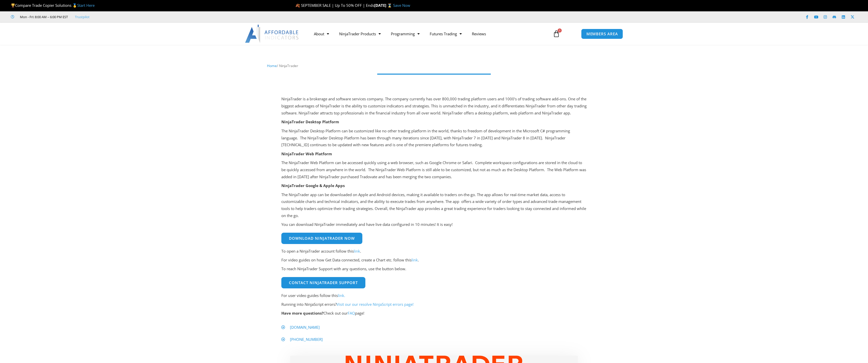 The image size is (868, 363). What do you see at coordinates (602, 34) in the screenshot?
I see `a: MEMBERS AREA` at bounding box center [602, 34].